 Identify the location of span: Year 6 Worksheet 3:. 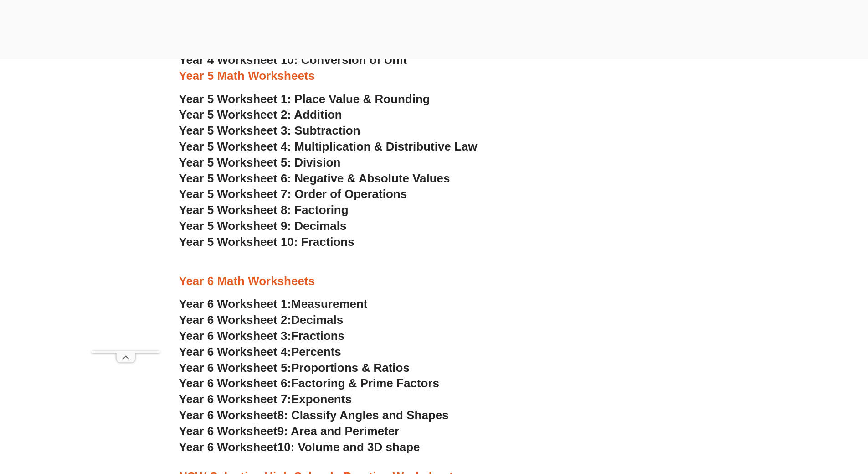
(235, 335).